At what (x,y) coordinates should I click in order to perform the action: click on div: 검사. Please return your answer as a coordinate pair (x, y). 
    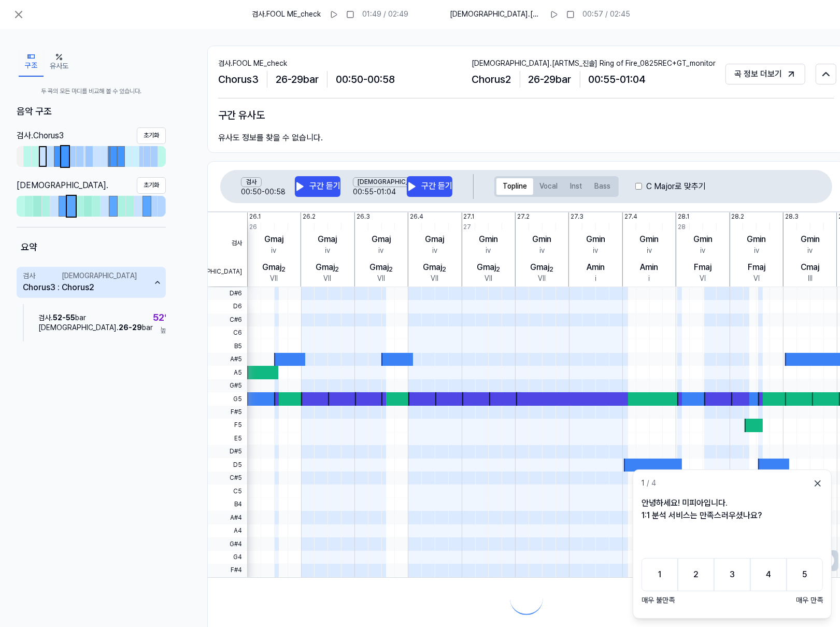
    Looking at the image, I should click on (252, 182).